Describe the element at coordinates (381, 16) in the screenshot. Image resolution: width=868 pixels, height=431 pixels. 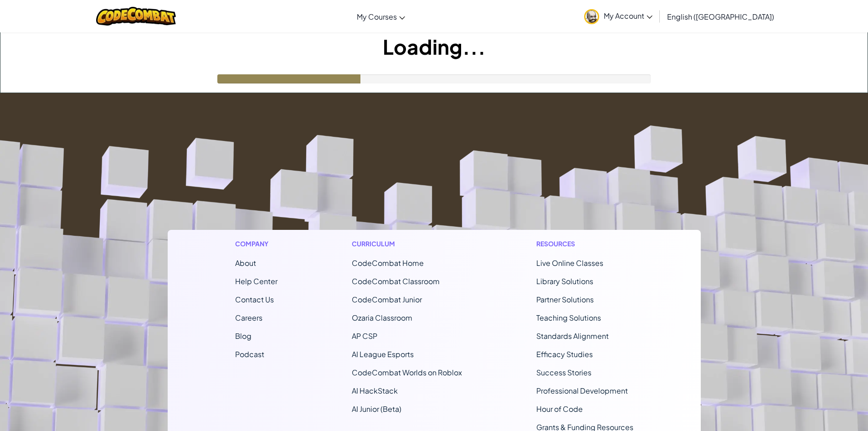
I see `a: My Courses` at that location.